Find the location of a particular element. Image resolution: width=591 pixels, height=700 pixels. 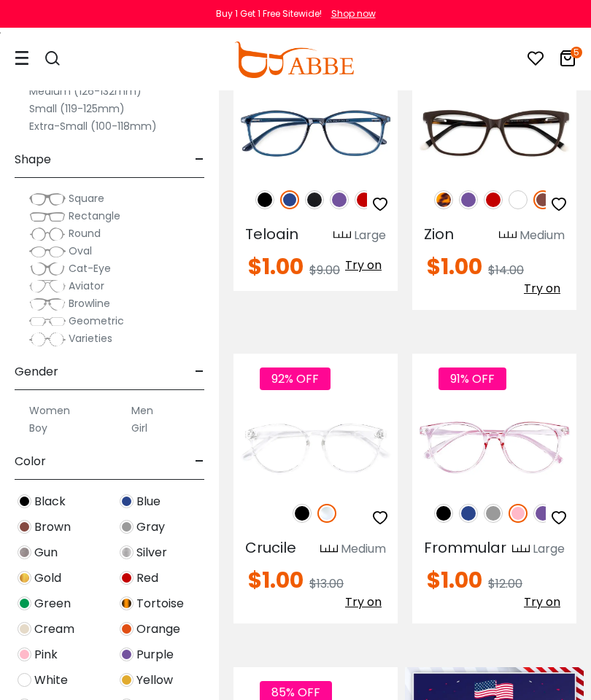

span: Gender is located at coordinates (36, 372).